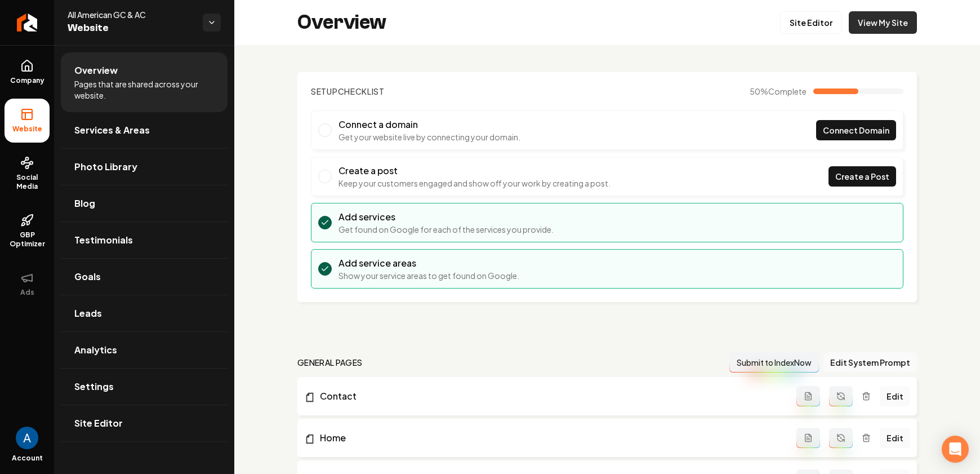 Image resolution: width=980 pixels, height=474 pixels. Describe the element at coordinates (883, 22) in the screenshot. I see `a: View My Site` at that location.